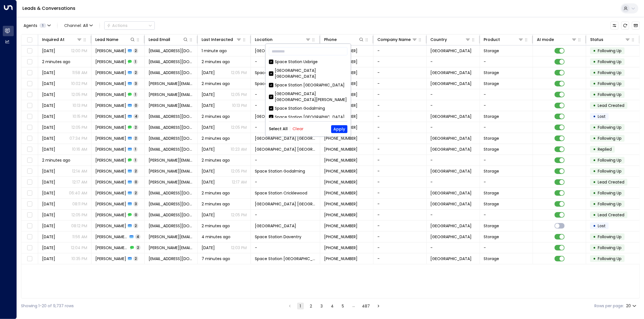 The image size is (644, 319). I want to click on button: Clear, so click(298, 129).